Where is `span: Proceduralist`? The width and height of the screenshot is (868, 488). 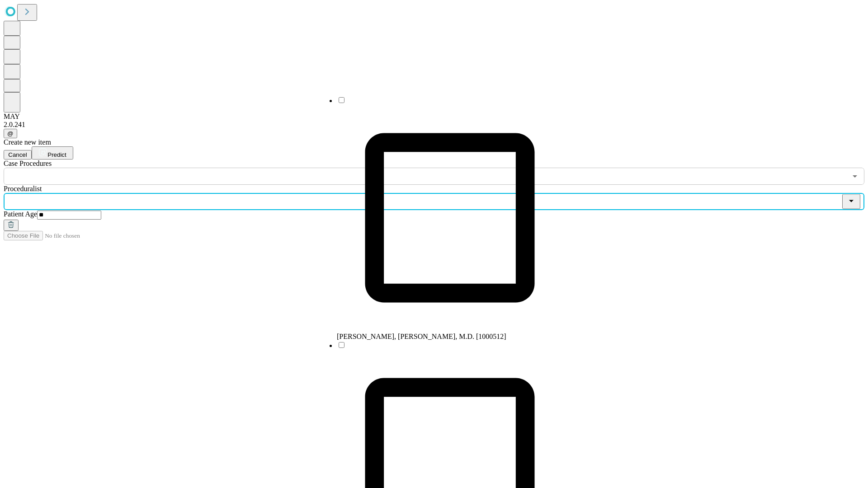
span: Proceduralist is located at coordinates (23, 189).